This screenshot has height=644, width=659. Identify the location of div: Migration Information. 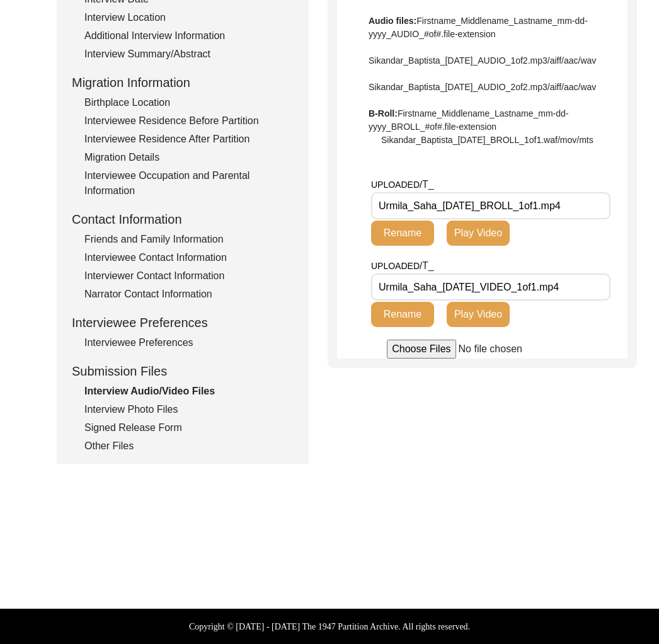
(182, 82).